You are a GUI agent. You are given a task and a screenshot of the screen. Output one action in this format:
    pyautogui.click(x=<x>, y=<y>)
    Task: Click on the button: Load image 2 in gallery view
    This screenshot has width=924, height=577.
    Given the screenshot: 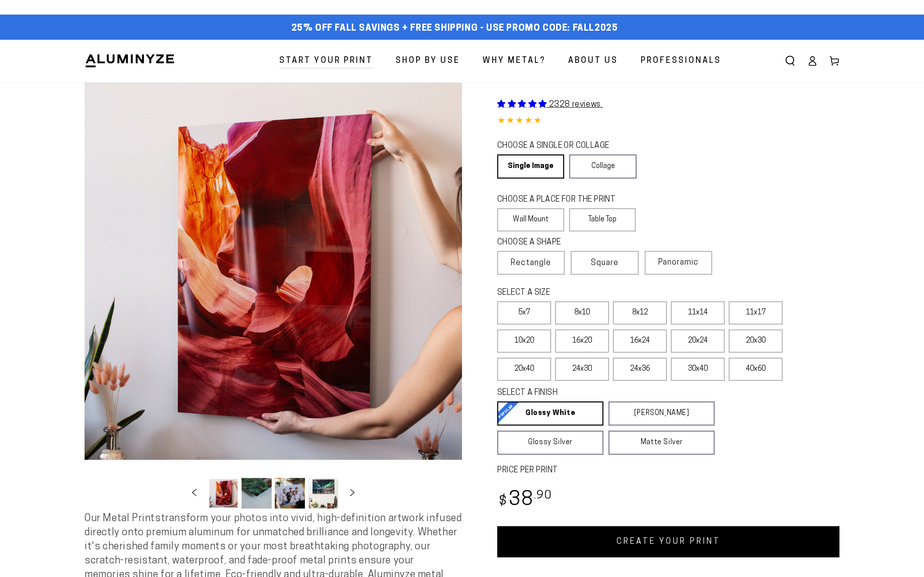 What is the action you would take?
    pyautogui.click(x=257, y=493)
    